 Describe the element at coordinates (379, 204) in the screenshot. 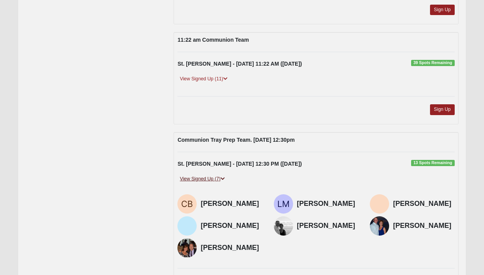

I see `img: Lynn Kinnaman` at that location.